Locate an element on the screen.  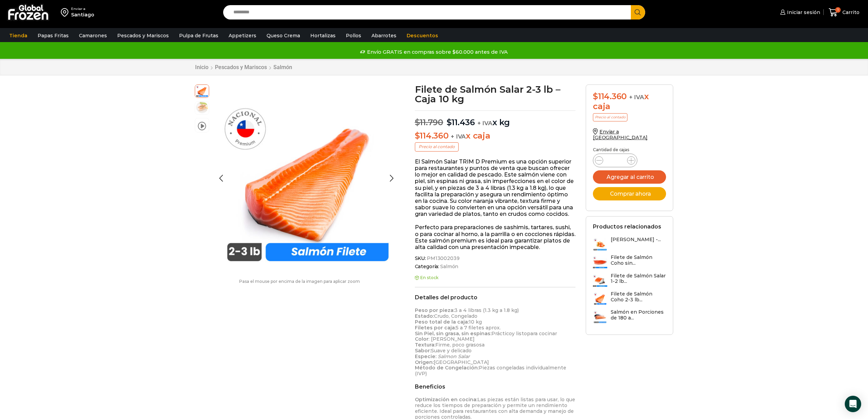
nav: Breadcrumb is located at coordinates (244, 67).